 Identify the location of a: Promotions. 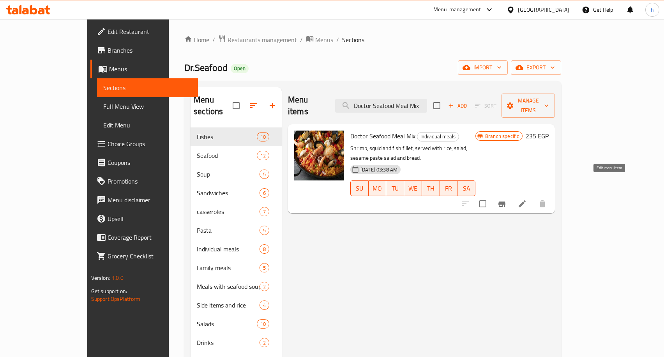
(144, 181).